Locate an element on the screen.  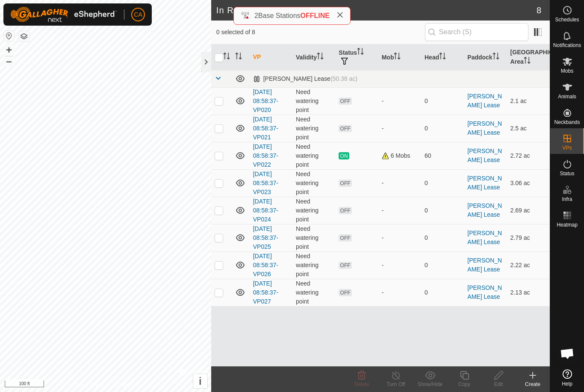
span: CA is located at coordinates (138, 15).